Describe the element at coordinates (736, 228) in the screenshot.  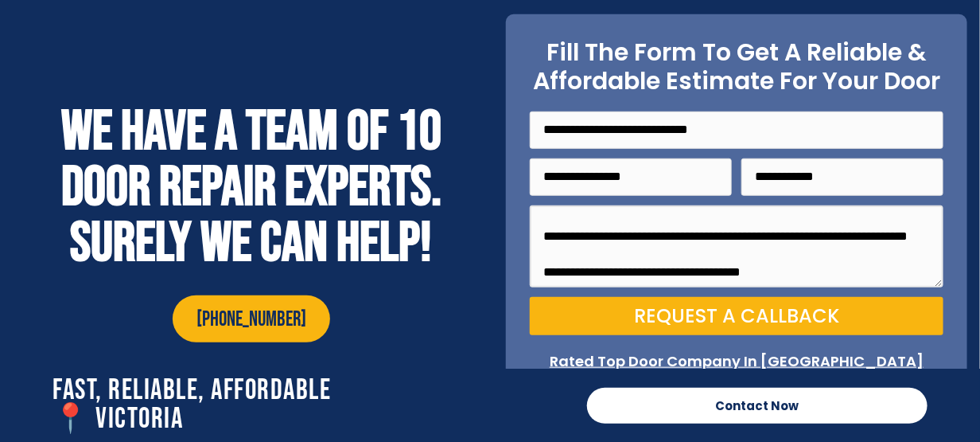
I see `form: On Point Locksmith Victoria Door Form` at that location.